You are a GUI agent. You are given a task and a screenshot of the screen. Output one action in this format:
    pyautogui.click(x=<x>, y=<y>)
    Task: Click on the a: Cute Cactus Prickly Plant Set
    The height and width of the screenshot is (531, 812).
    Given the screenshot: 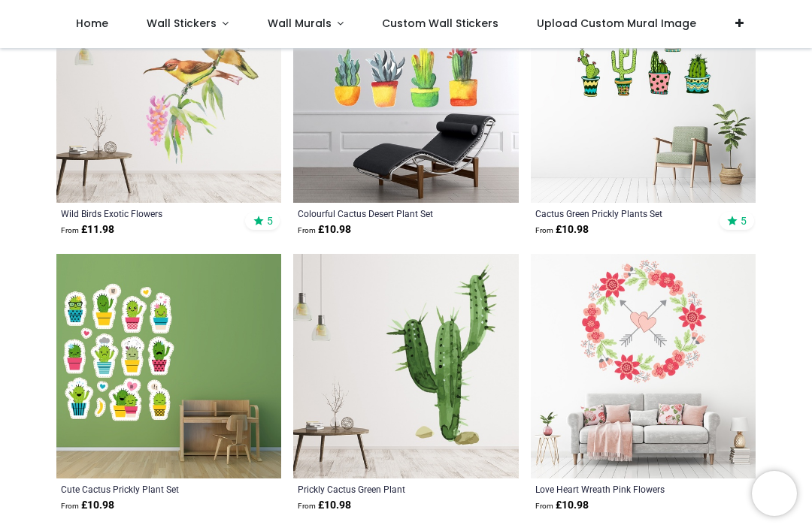 What is the action you would take?
    pyautogui.click(x=148, y=489)
    